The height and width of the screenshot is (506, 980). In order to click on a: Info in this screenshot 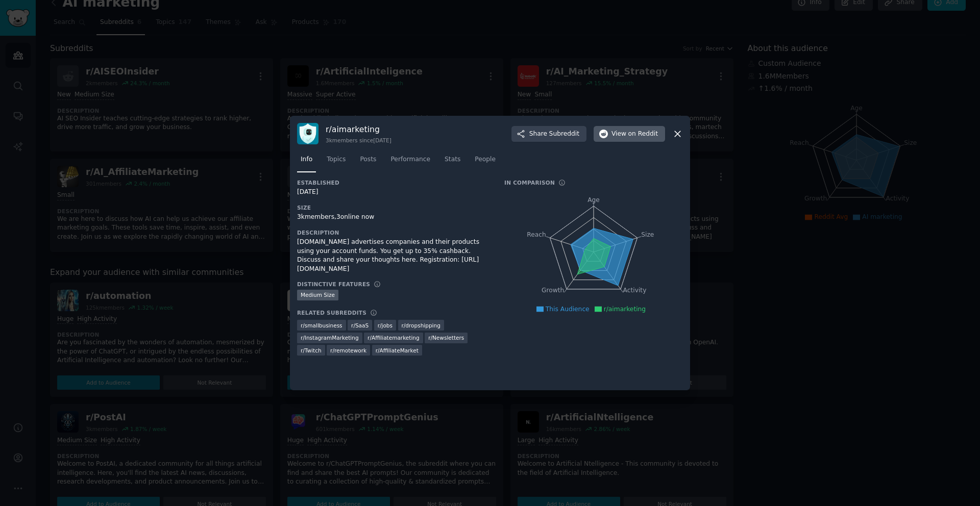, I will do `click(306, 162)`.